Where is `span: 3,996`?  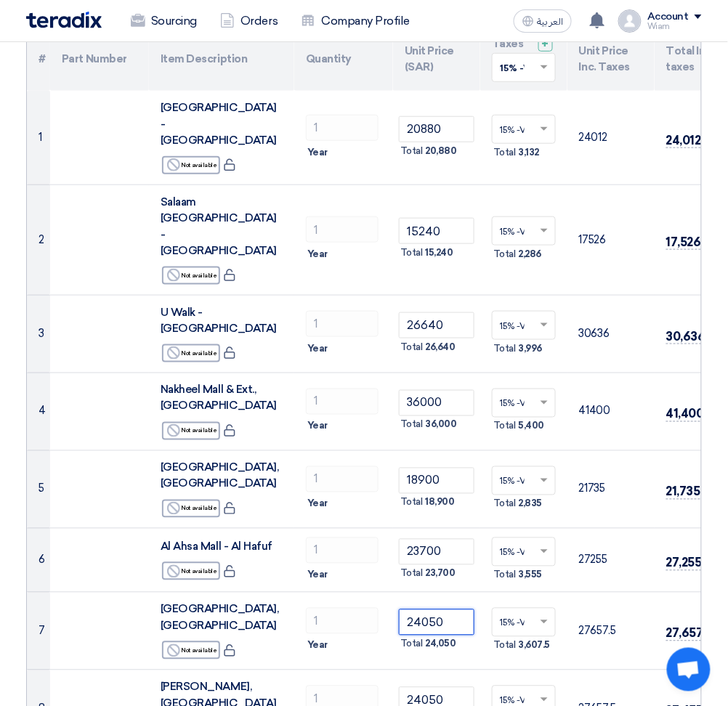
span: 3,996 is located at coordinates (530, 348).